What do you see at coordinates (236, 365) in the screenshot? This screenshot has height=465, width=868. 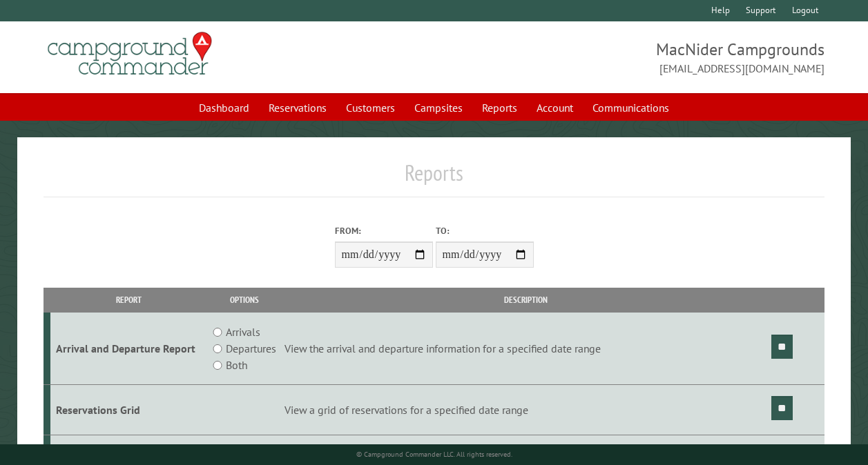 I see `label: Both` at bounding box center [236, 365].